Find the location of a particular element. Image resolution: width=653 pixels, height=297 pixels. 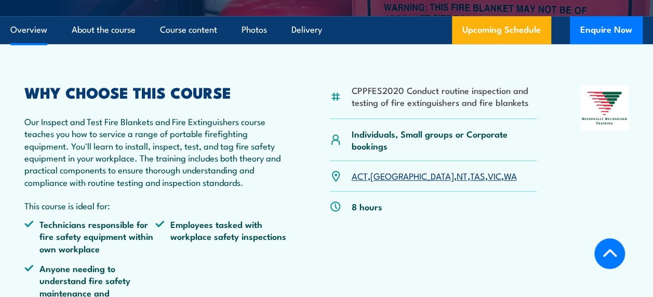

a: Course content is located at coordinates (189, 30).